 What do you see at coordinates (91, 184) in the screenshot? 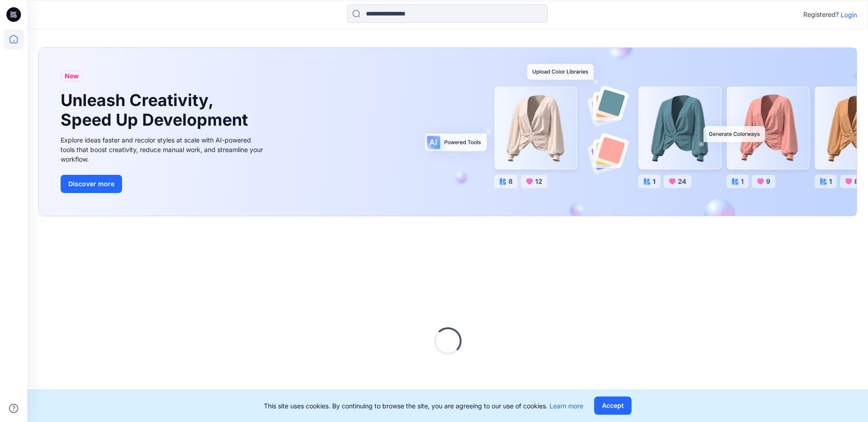
I see `button: Discover more` at bounding box center [91, 184].